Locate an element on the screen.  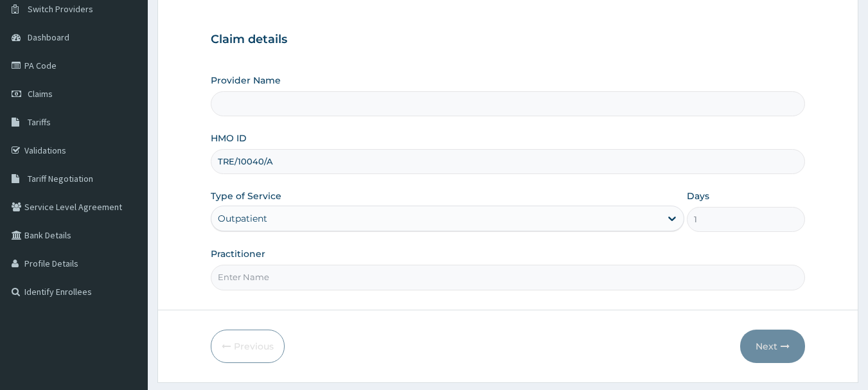
label: Provider Name is located at coordinates (245, 80).